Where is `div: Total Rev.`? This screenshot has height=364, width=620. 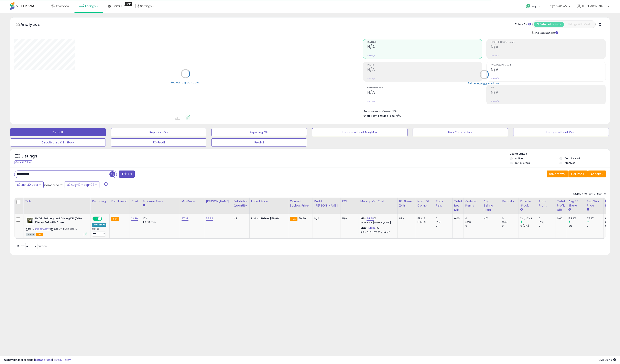
div: Total Rev. is located at coordinates (443, 203).